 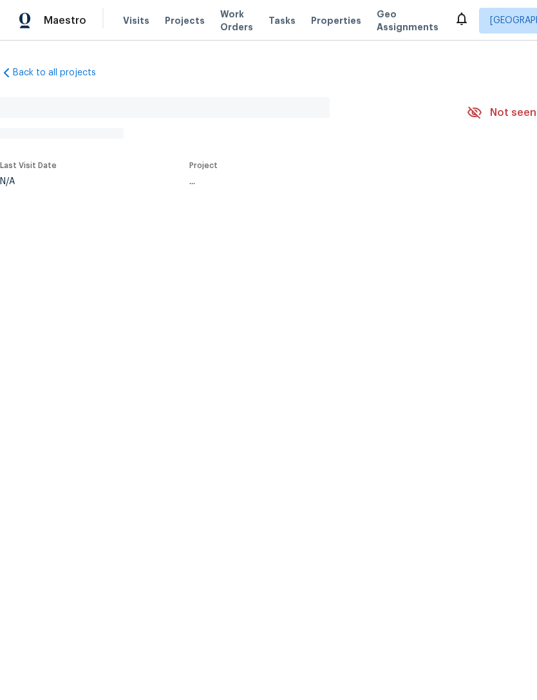 What do you see at coordinates (185, 21) in the screenshot?
I see `span: Projects` at bounding box center [185, 21].